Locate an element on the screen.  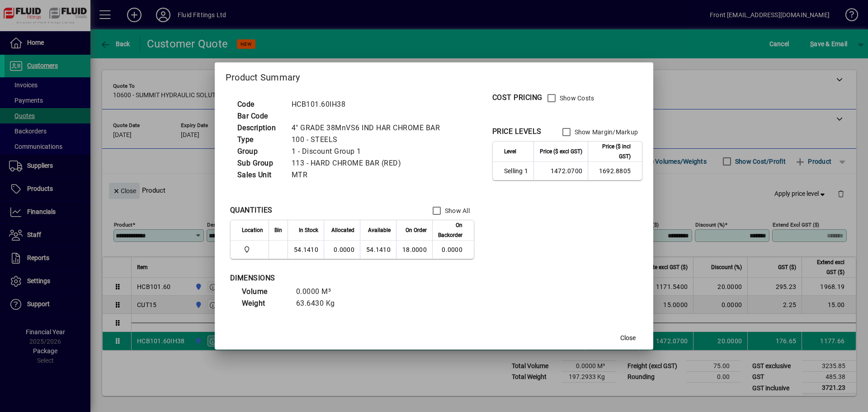
div: DIMENSIONS is located at coordinates (343, 278).